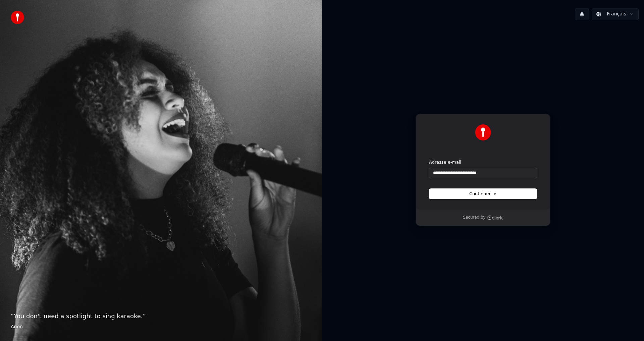 Image resolution: width=644 pixels, height=341 pixels. Describe the element at coordinates (495, 218) in the screenshot. I see `a: Clerk logo` at that location.